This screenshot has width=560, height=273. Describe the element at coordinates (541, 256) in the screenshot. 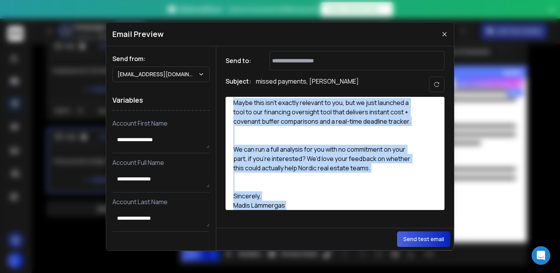

I see `div: Open Intercom Messenger` at that location.